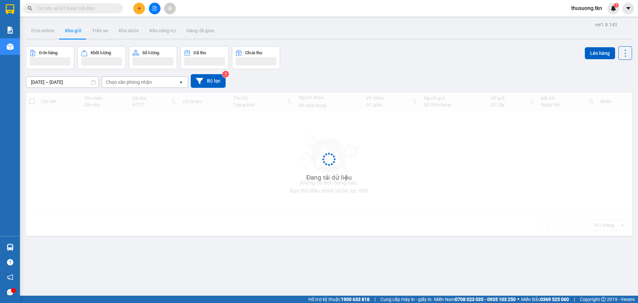 This screenshot has height=303, width=638. I want to click on button: aim, so click(170, 8).